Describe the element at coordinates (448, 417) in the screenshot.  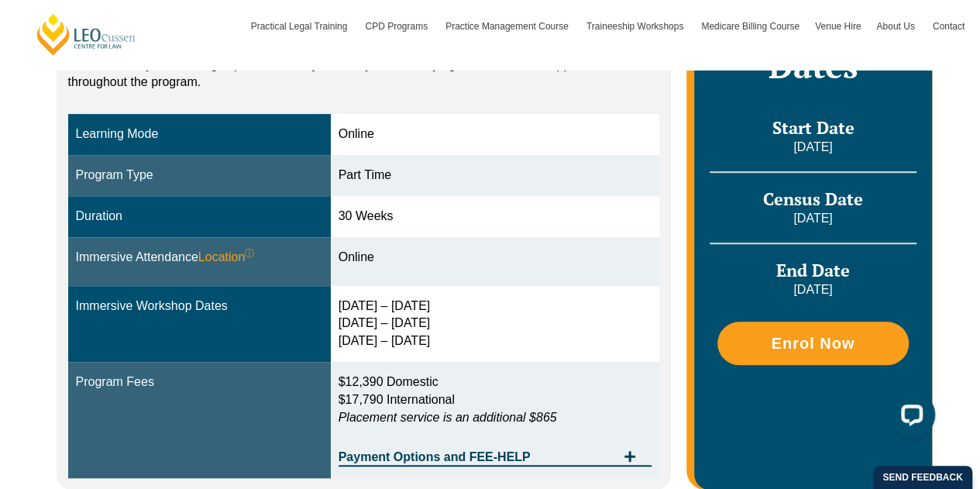
I see `em: Placement service is an additional $865` at that location.